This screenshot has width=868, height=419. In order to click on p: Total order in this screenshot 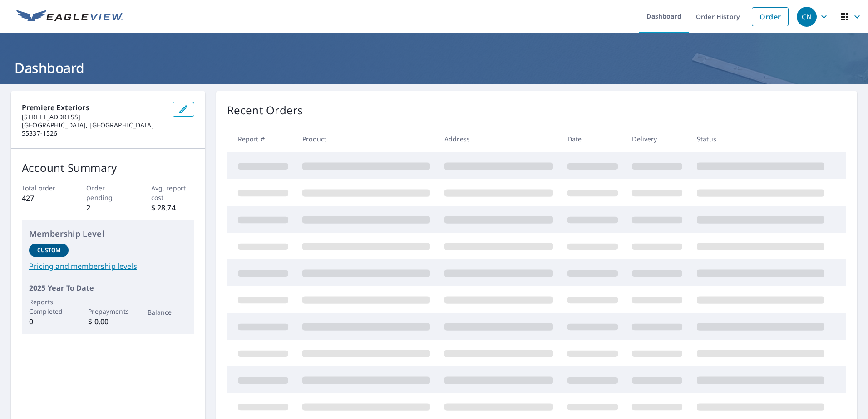, I will do `click(43, 187)`.